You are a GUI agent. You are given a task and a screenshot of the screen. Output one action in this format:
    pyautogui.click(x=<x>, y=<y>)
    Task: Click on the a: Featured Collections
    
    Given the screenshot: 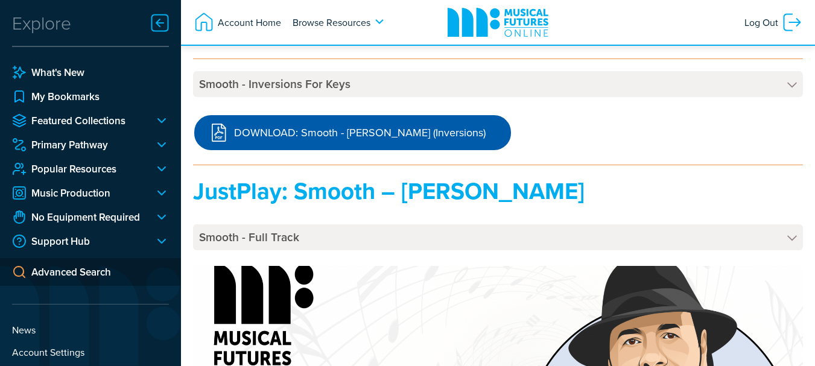 What is the action you would take?
    pyautogui.click(x=78, y=121)
    